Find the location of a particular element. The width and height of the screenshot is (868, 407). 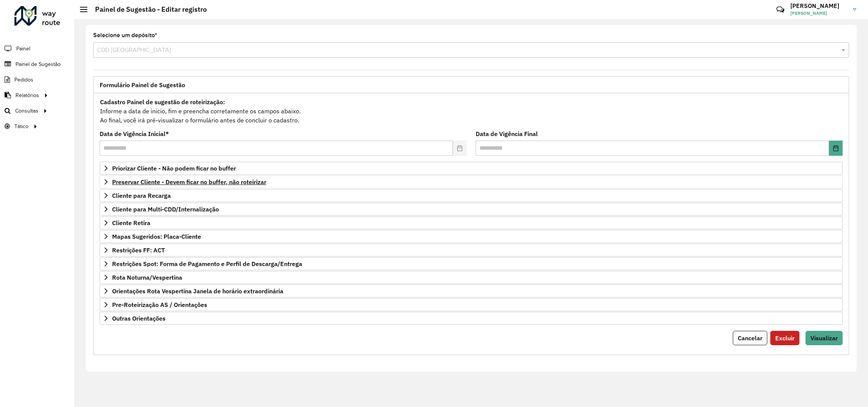

a: Cliente Retira is located at coordinates (471, 223).